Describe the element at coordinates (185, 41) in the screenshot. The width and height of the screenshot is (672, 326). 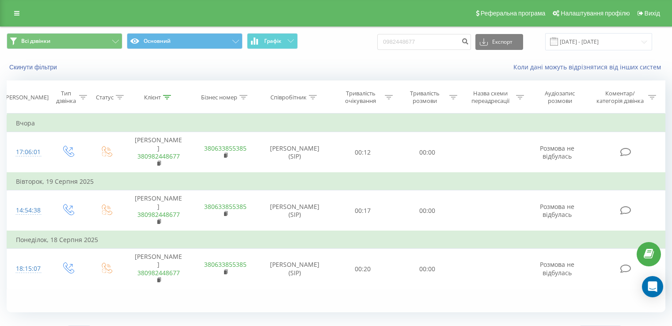
I see `button: Основний` at that location.